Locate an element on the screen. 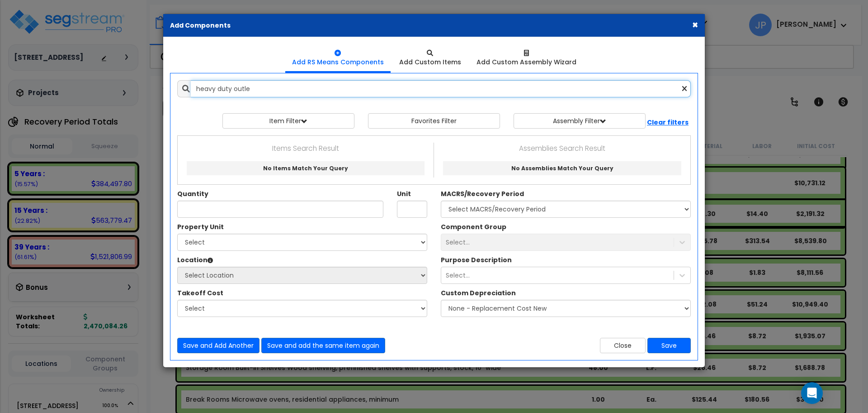 The image size is (868, 413). b: Clear filters is located at coordinates (668, 122).